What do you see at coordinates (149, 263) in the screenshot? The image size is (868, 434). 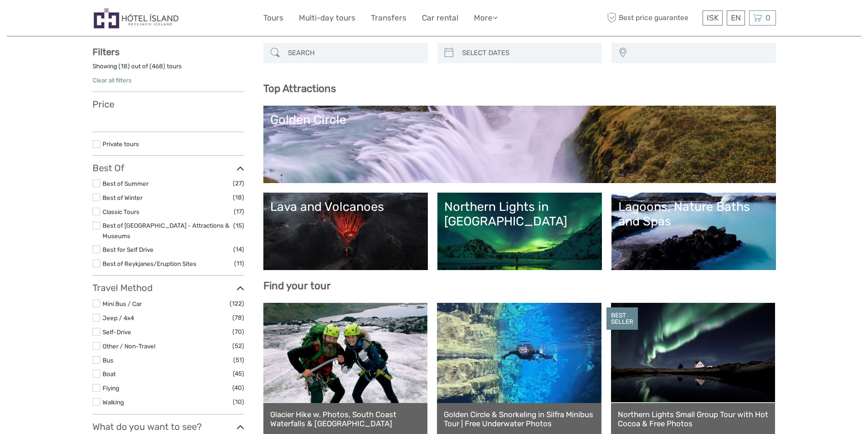 I see `a: Best of Reykjanes/Eruption Sites` at bounding box center [149, 263].